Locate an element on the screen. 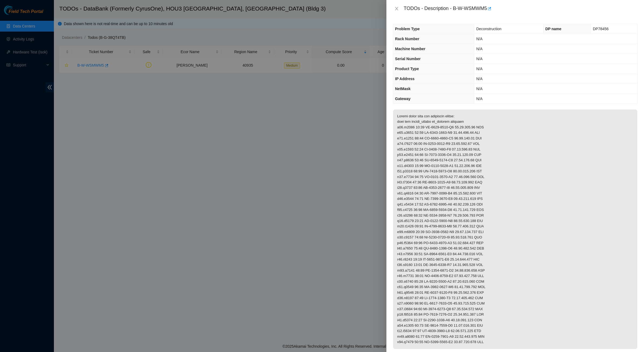  span: DP name is located at coordinates (554, 29).